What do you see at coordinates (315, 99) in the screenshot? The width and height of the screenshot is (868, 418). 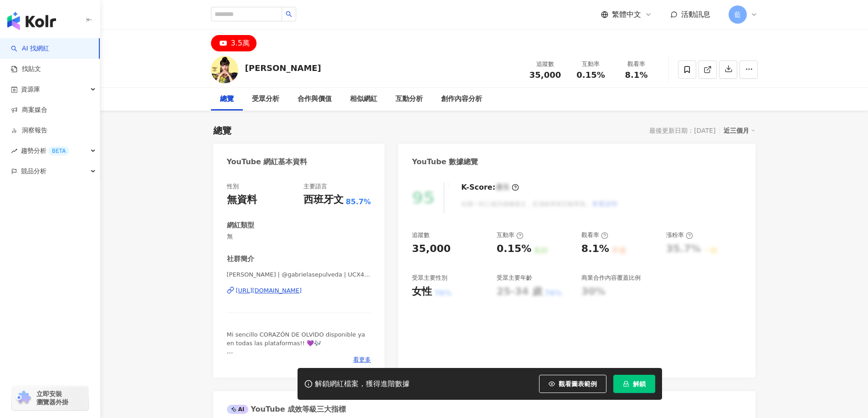 I see `div: 合作與價值` at bounding box center [315, 99].